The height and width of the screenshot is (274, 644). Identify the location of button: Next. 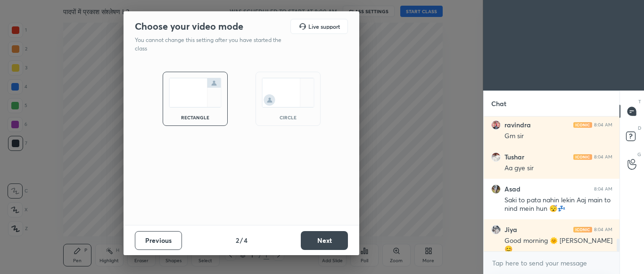
(324, 240).